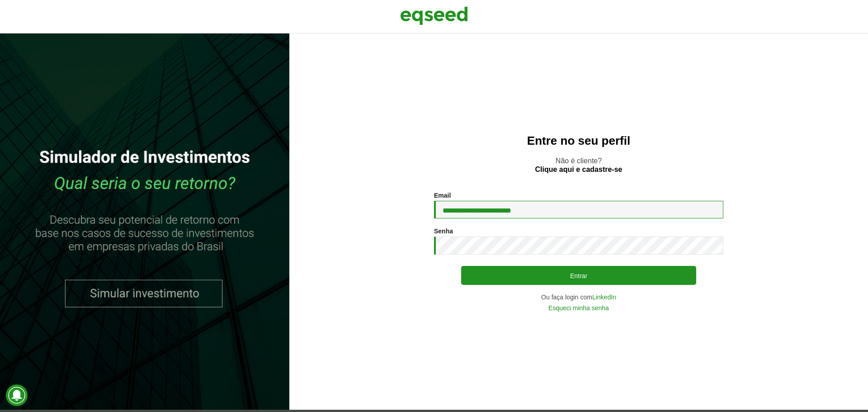 Image resolution: width=868 pixels, height=412 pixels. I want to click on button: Entrar, so click(579, 276).